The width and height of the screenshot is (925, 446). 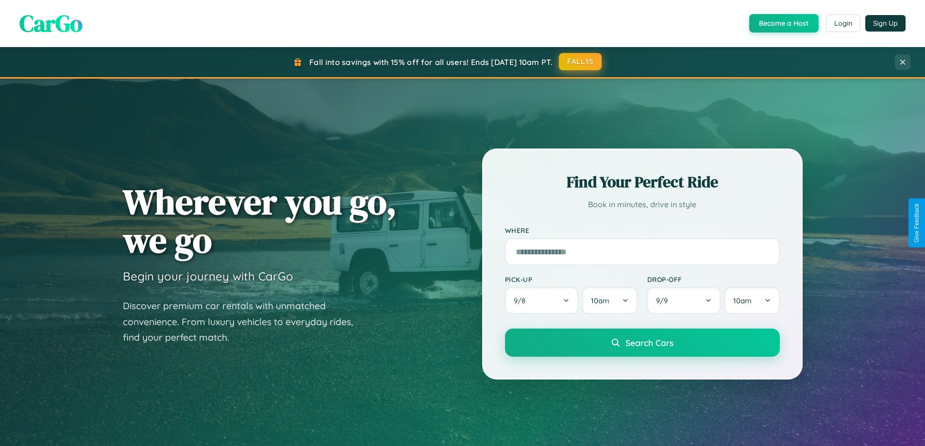 I want to click on span: 9 / 9, so click(x=664, y=300).